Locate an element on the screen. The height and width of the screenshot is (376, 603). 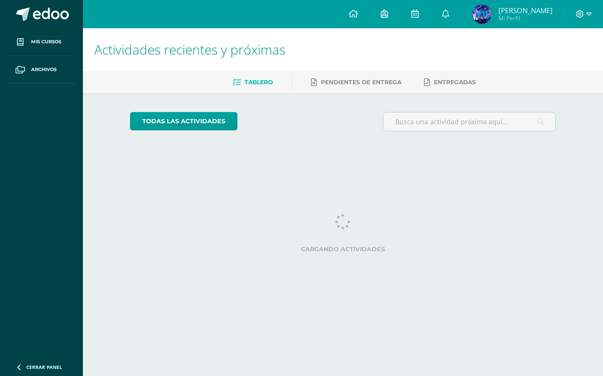
span: Actividades recientes y próximas is located at coordinates (190, 49).